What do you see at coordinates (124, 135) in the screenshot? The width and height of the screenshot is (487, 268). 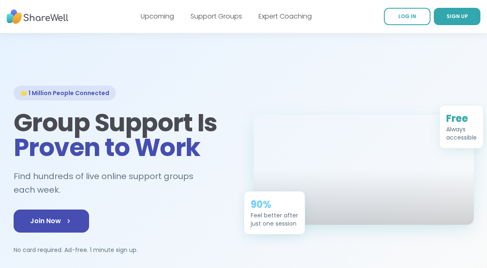 I see `h1: Group Support Is` at bounding box center [124, 135].